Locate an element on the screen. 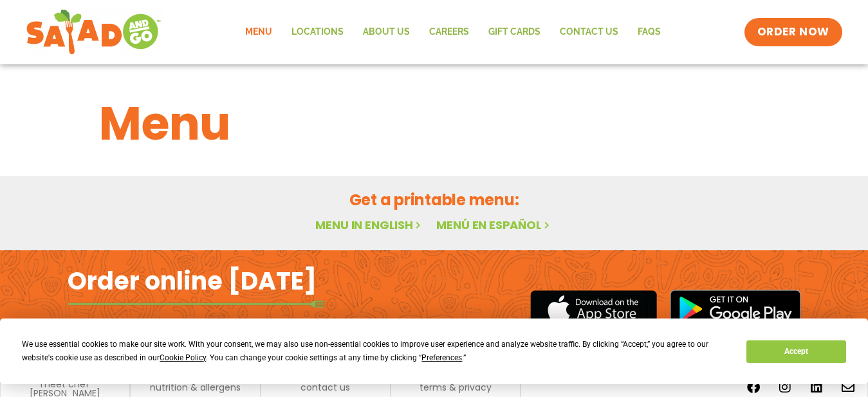 The image size is (868, 397). span: terms & privacy is located at coordinates (456, 387).